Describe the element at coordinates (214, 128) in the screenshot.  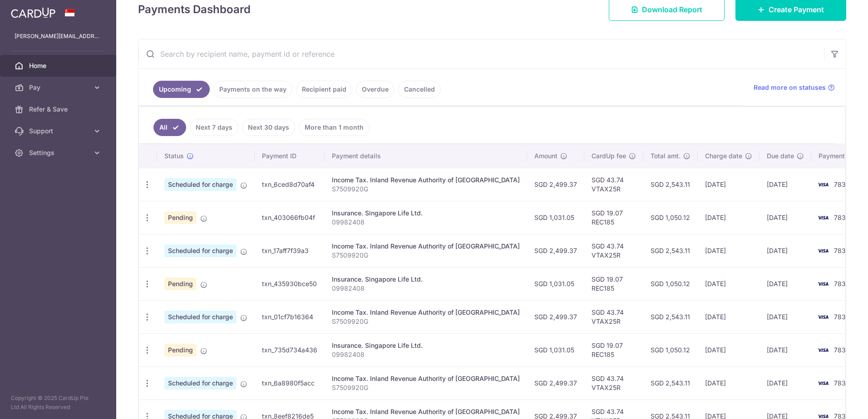
I see `a: Next 7 days` at that location.